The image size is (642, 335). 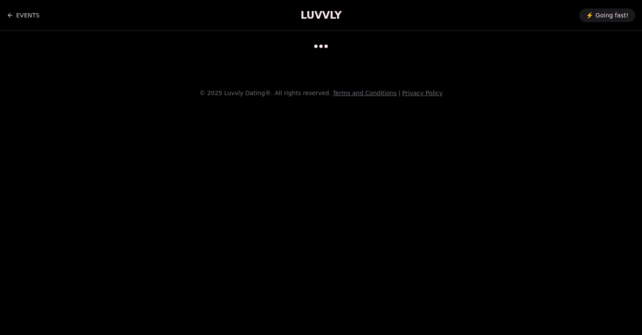 What do you see at coordinates (422, 93) in the screenshot?
I see `a: Privacy Policy` at bounding box center [422, 93].